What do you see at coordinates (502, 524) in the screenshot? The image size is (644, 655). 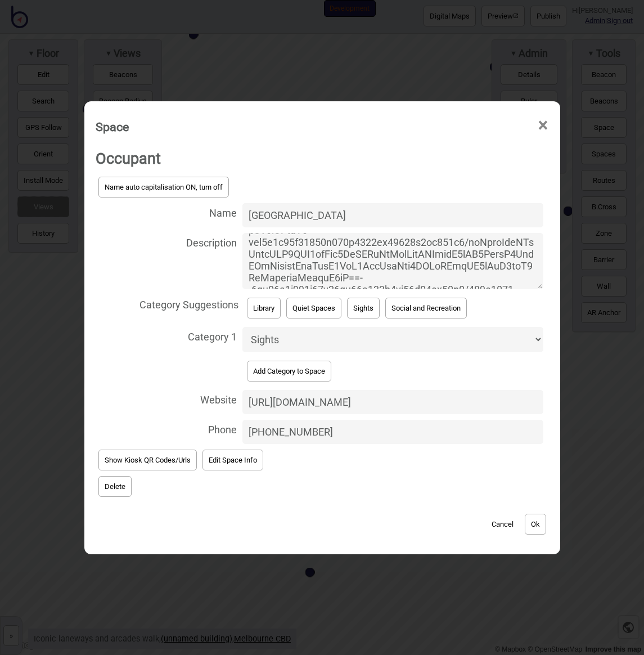 I see `button: Cancel` at bounding box center [502, 524].